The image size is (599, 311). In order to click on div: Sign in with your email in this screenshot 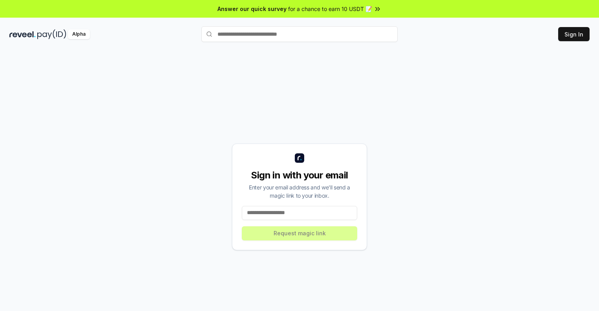, I will do `click(299, 175)`.